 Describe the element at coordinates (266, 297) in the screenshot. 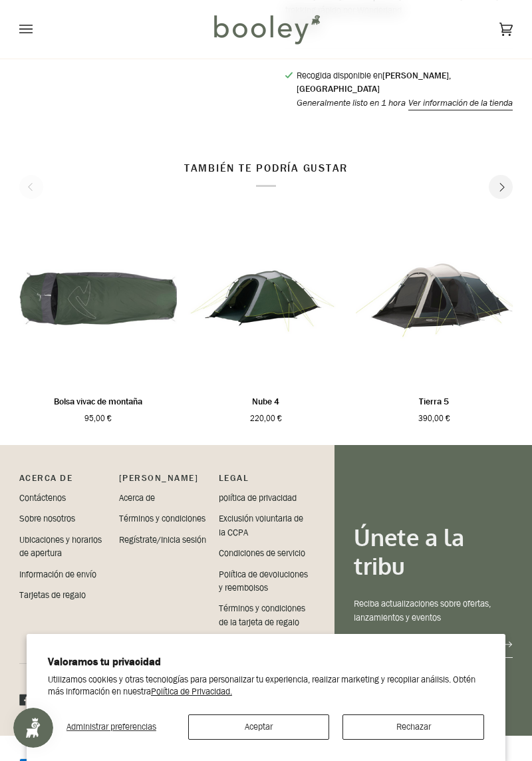

I see `img: Outwell Cloud 4 - Green Booley Galway` at that location.